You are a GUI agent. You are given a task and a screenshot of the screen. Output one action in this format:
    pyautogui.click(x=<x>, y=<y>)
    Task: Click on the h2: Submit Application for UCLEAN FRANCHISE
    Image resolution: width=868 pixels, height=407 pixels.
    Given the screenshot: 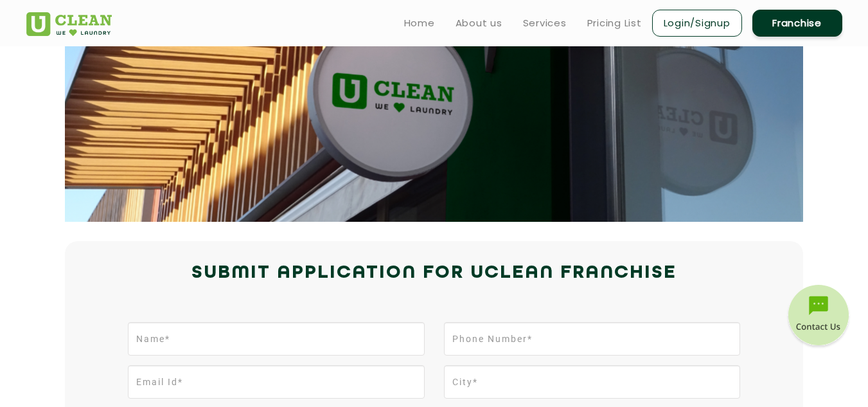 What is the action you would take?
    pyautogui.click(x=434, y=273)
    